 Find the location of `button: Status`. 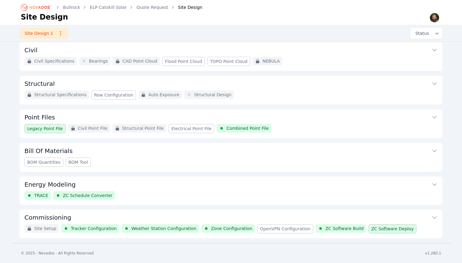

button: Status is located at coordinates (426, 33).